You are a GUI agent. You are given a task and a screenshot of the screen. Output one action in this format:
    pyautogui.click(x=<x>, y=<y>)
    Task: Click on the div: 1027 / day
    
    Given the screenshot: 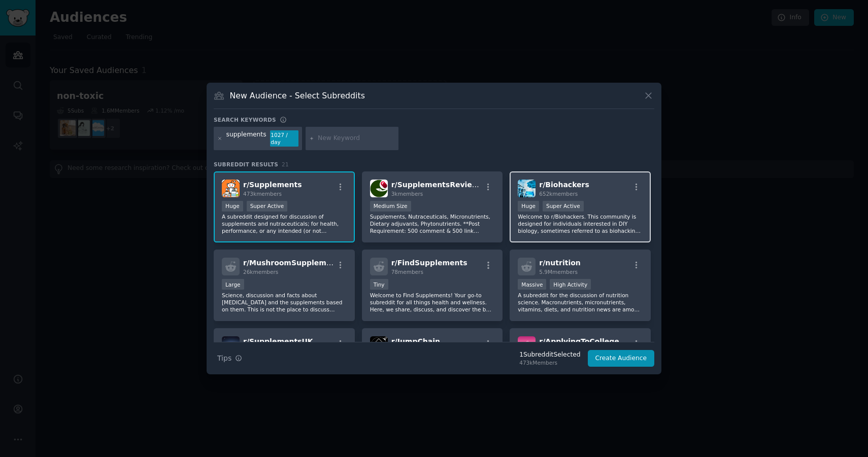 What is the action you would take?
    pyautogui.click(x=284, y=138)
    